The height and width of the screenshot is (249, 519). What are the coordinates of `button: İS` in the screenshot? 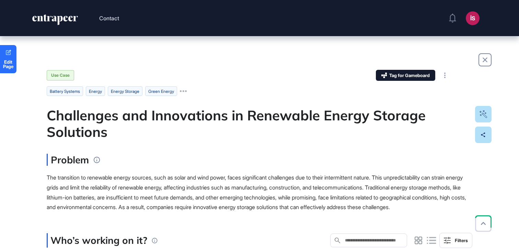 It's located at (473, 18).